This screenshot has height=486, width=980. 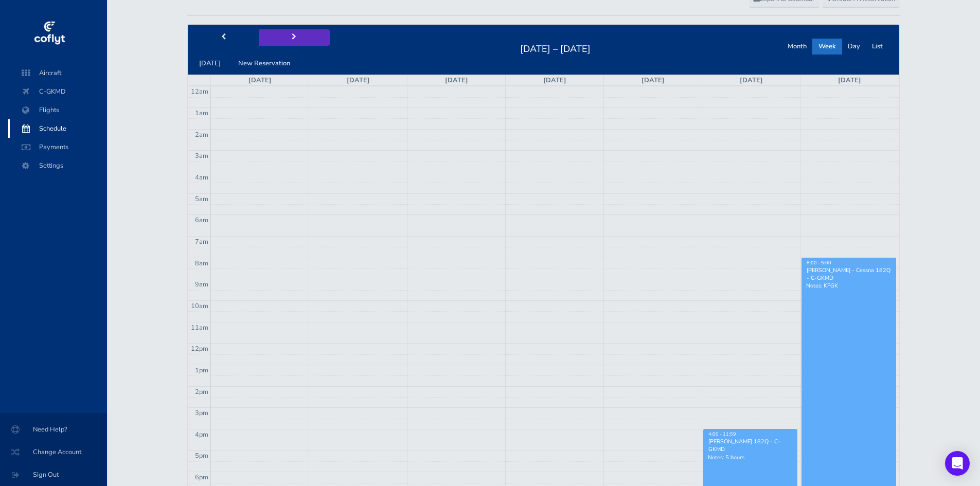 What do you see at coordinates (294, 37) in the screenshot?
I see `button: next` at bounding box center [294, 37].